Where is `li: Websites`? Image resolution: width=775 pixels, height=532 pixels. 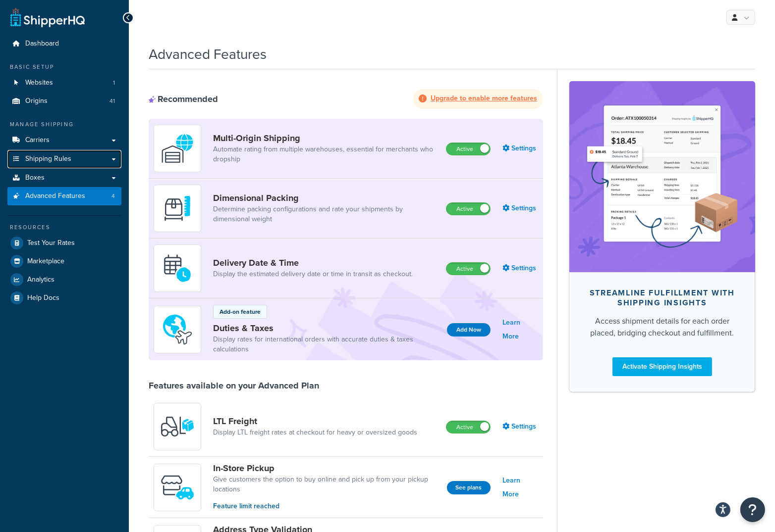 li: Websites is located at coordinates (64, 83).